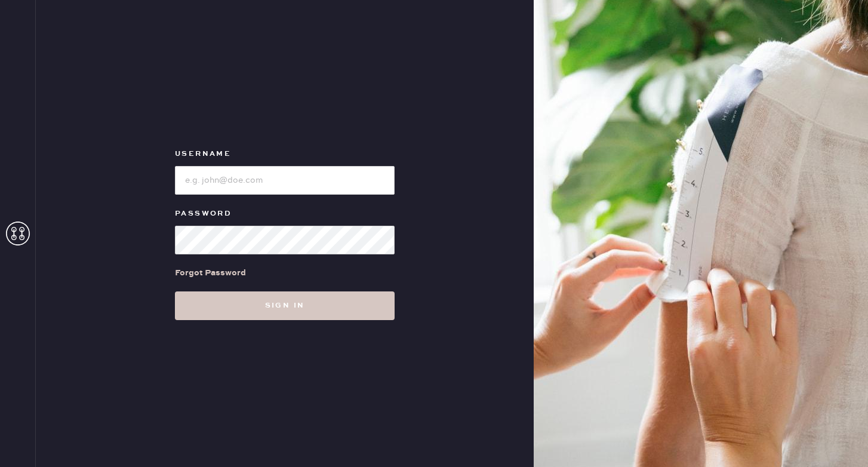 This screenshot has height=467, width=868. I want to click on a: Forgot Password, so click(210, 273).